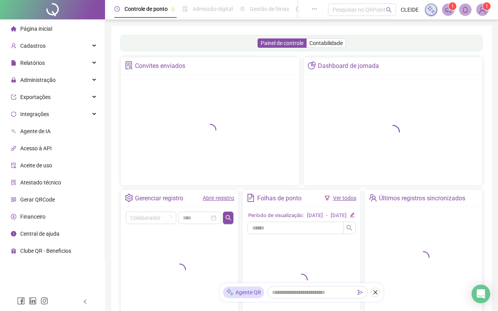 This screenshot has height=311, width=498. What do you see at coordinates (36, 149) in the screenshot?
I see `span: Acesso à API` at bounding box center [36, 149].